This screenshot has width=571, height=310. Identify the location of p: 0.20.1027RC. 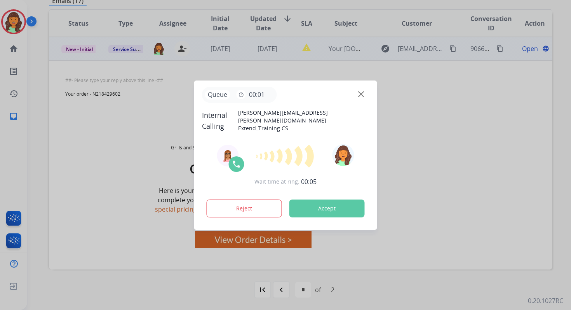
(546, 301).